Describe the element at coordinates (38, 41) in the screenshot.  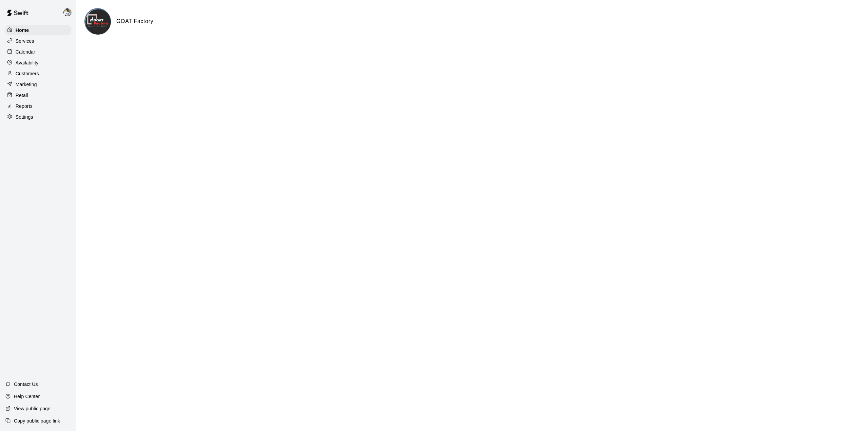
I see `a: Services` at that location.